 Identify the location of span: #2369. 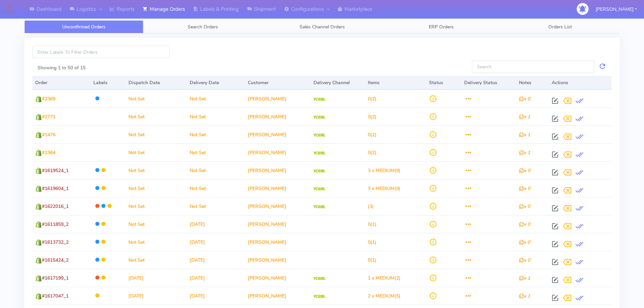
(48, 99).